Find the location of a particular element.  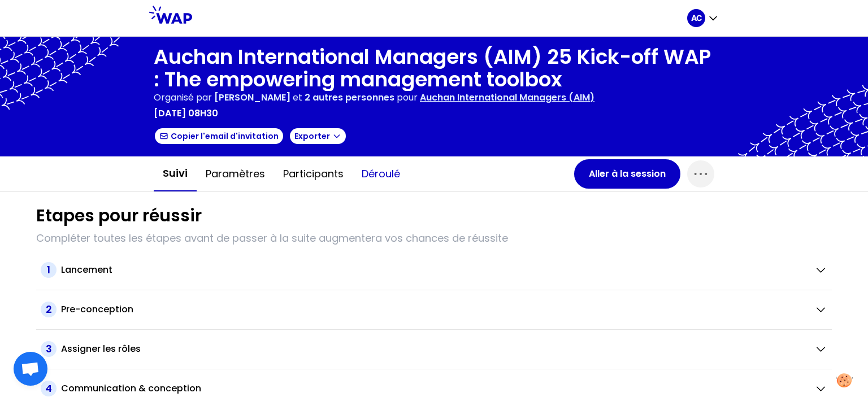

h1: Auchan International Managers (AIM) 25 Kick-off WAP : The empowering management toolbox is located at coordinates (434, 68).